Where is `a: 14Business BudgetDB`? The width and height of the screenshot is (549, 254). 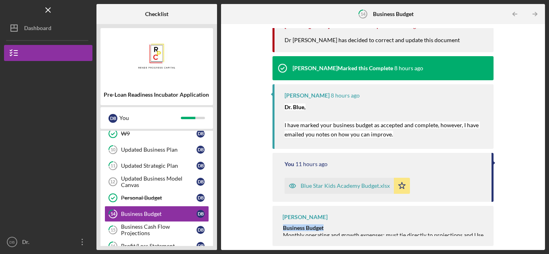 a: 14Business BudgetDB is located at coordinates (157, 214).